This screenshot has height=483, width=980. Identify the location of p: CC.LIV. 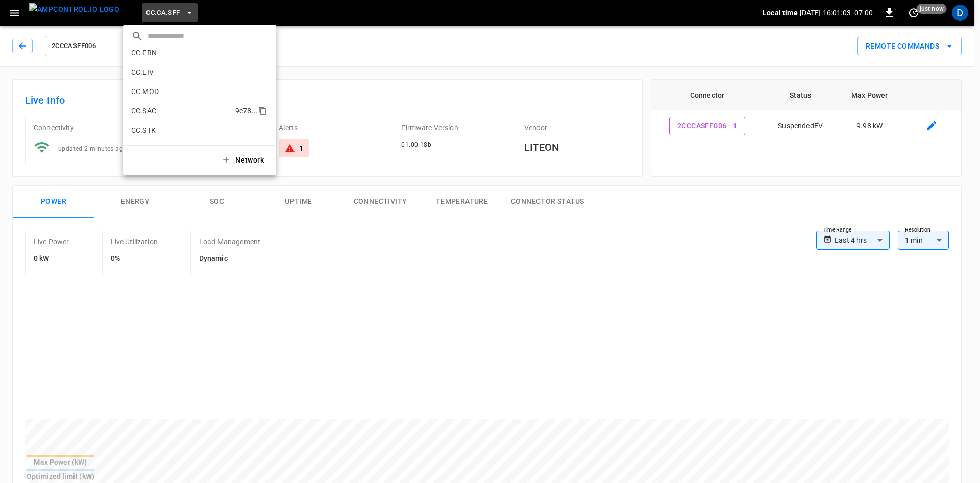
(181, 72).